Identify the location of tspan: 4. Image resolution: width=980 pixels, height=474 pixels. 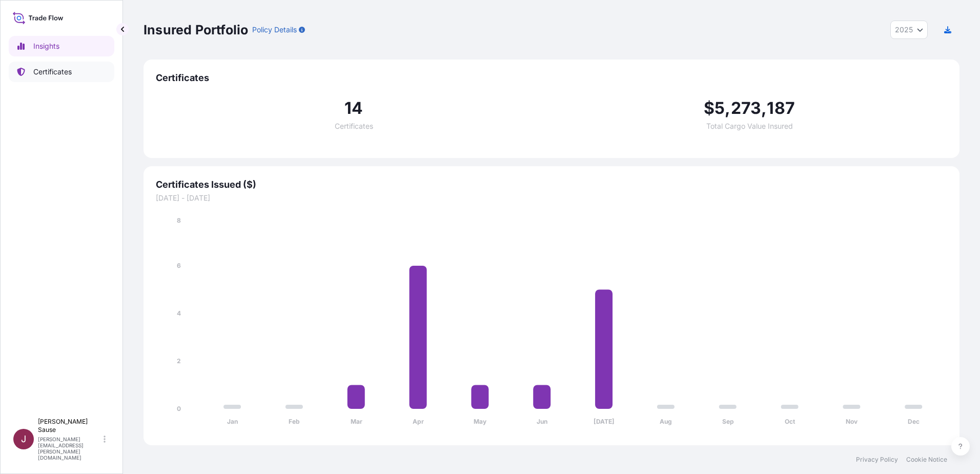
(179, 313).